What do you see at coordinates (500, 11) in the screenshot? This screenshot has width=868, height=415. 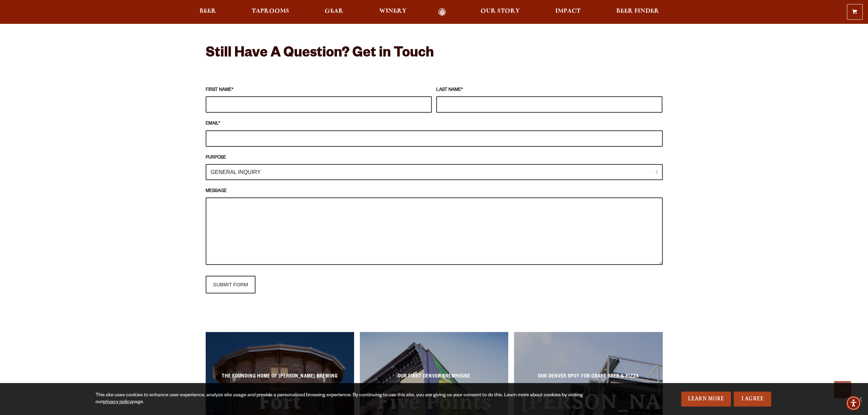 I see `span: Our Story` at bounding box center [500, 11].